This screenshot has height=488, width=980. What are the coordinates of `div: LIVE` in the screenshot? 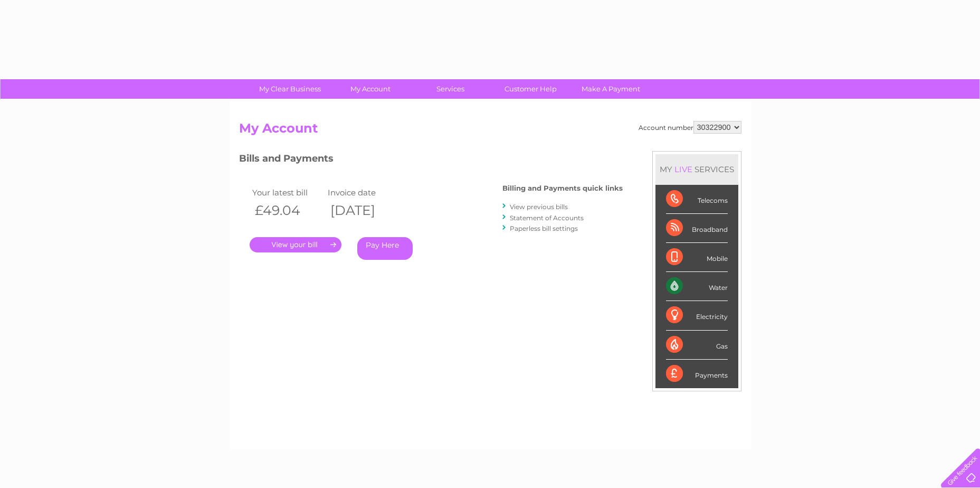 It's located at (683, 169).